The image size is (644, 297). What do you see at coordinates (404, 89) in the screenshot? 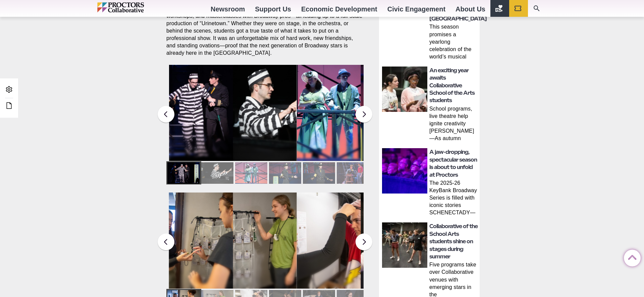
I see `img: thumbnail: An exciting year awaits Collaborative School of the Arts students` at bounding box center [404, 89].